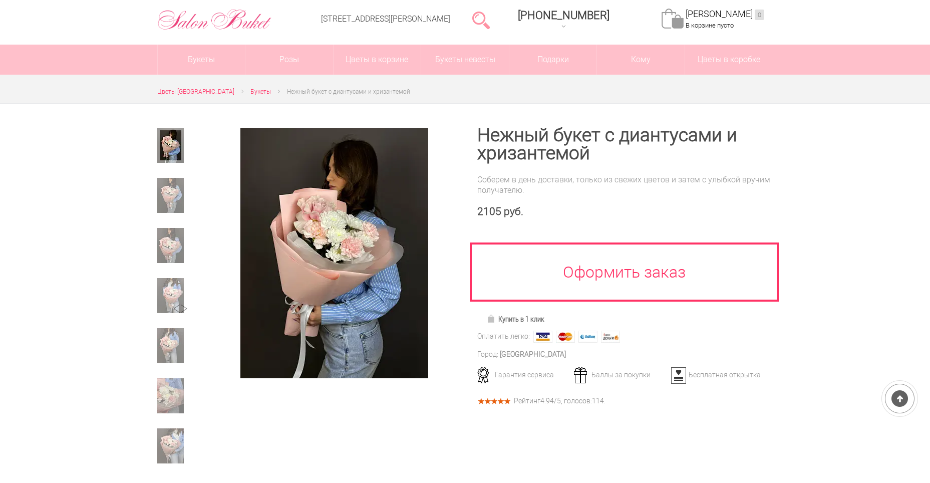  What do you see at coordinates (625, 144) in the screenshot?
I see `h1: Нежный букет с диантусами и хризантемой` at bounding box center [625, 144].